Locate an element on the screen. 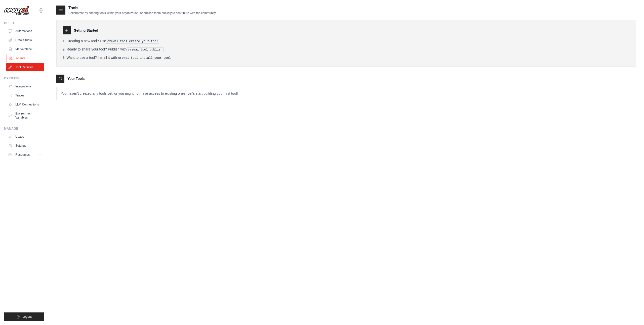 The width and height of the screenshot is (644, 325). button: Logout is located at coordinates (24, 317).